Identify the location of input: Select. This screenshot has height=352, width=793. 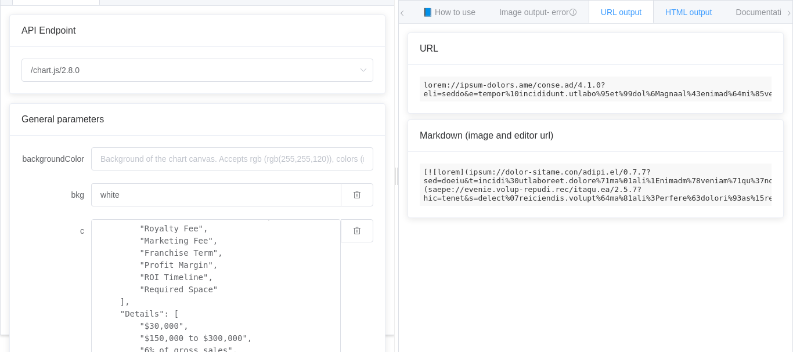
(197, 70).